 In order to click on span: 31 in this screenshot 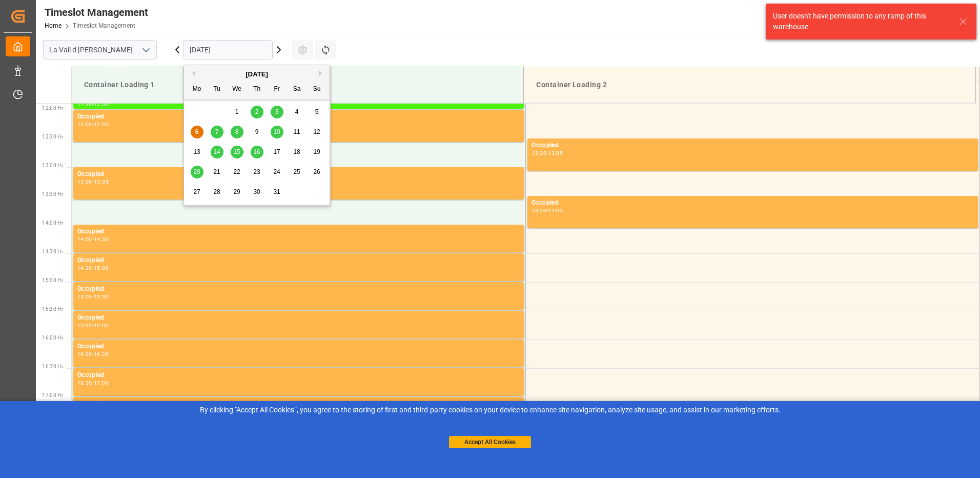, I will do `click(276, 192)`.